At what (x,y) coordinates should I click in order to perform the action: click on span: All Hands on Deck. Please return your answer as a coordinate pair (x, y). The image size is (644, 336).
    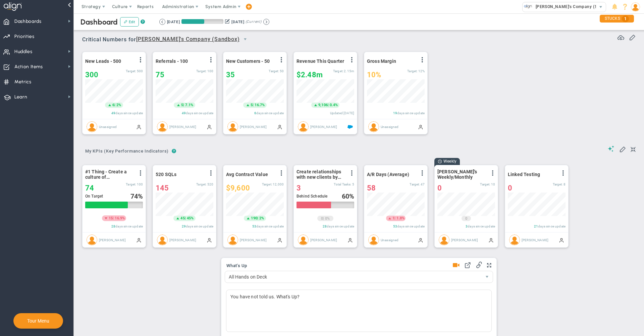
    Looking at the image, I should click on (353, 276).